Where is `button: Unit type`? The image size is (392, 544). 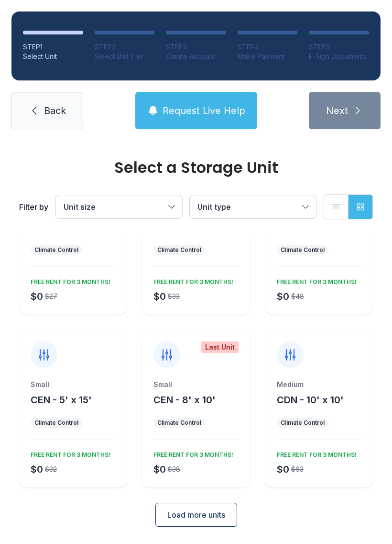
button: Unit type is located at coordinates (253, 207).